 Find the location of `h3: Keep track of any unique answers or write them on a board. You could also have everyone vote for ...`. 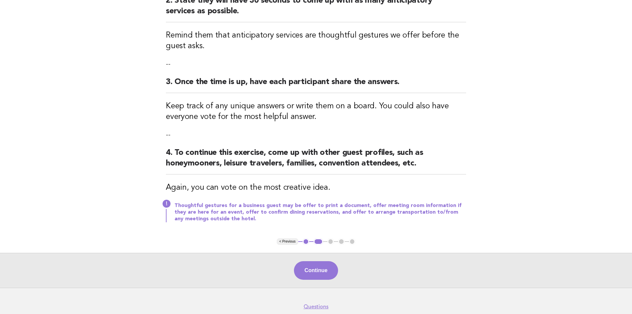

h3: Keep track of any unique answers or write them on a board. You could also have everyone vote for ... is located at coordinates (316, 112).